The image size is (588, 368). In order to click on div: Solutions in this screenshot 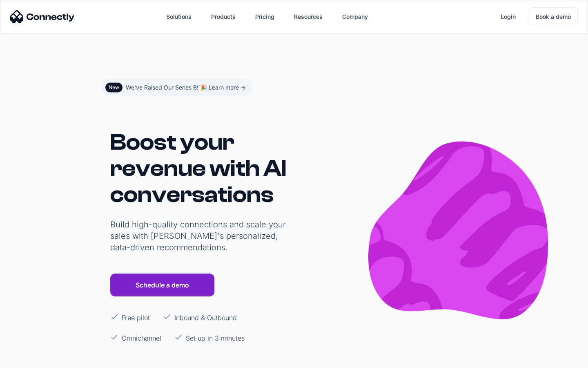, I will do `click(179, 16)`.